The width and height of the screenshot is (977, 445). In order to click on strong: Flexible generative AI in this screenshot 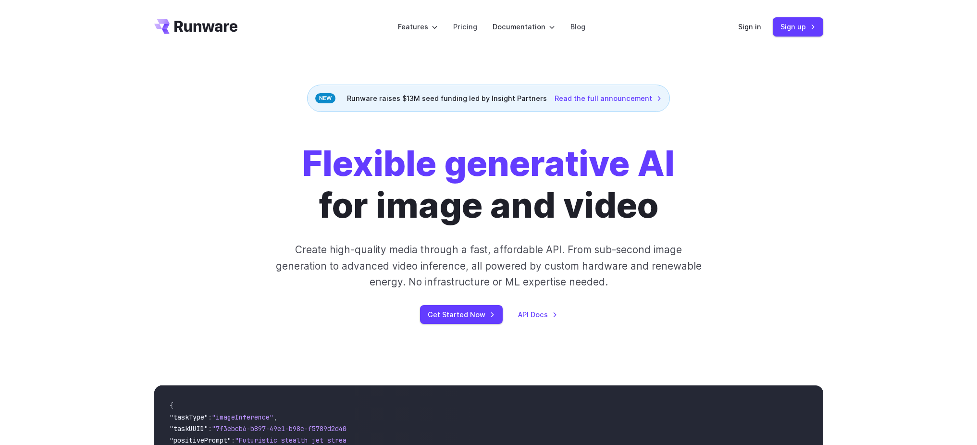, I will do `click(488, 163)`.